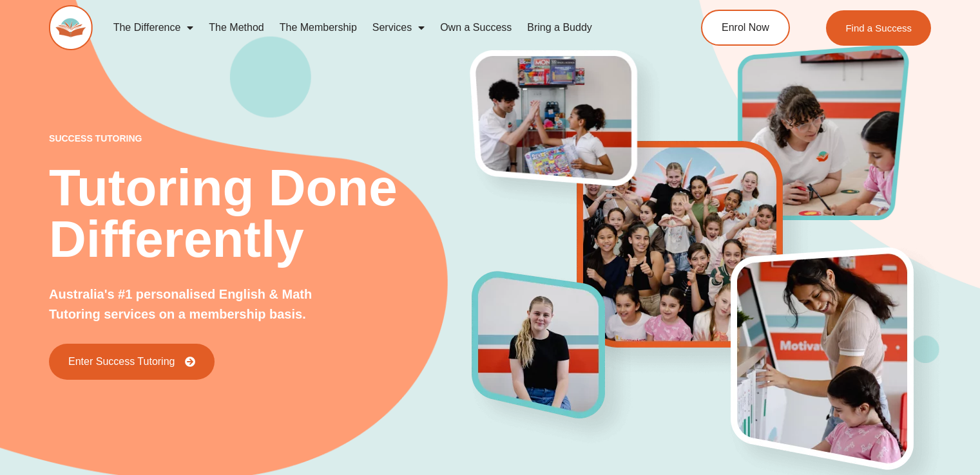 The image size is (980, 475). Describe the element at coordinates (378, 28) in the screenshot. I see `nav: Menu` at that location.